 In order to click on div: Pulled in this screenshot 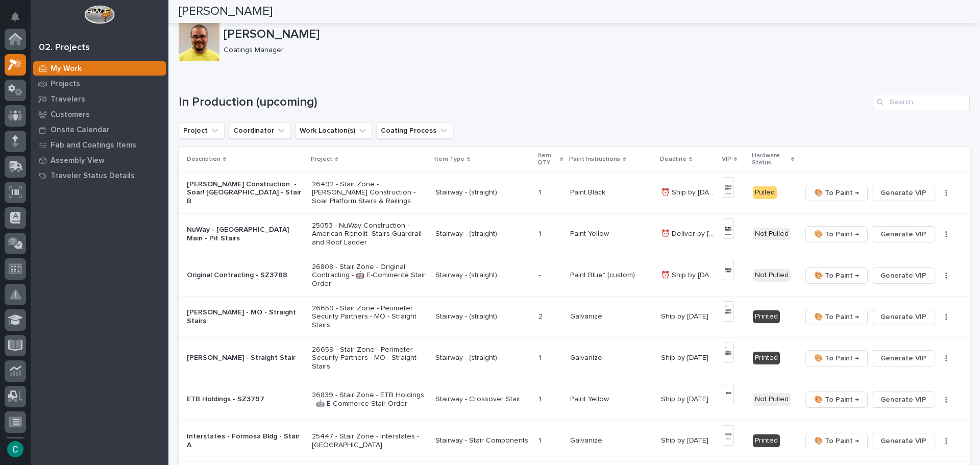, I will do `click(765, 193)`.